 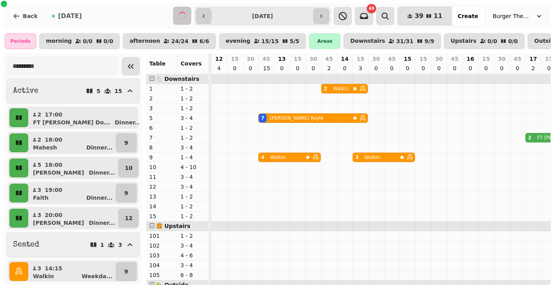 What do you see at coordinates (162, 89) in the screenshot?
I see `p: 1` at bounding box center [162, 89].